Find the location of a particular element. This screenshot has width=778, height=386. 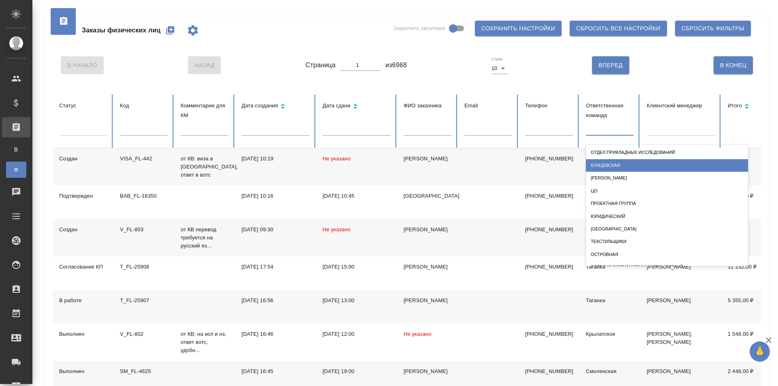

div: VISA_FL-442 is located at coordinates (144, 159).